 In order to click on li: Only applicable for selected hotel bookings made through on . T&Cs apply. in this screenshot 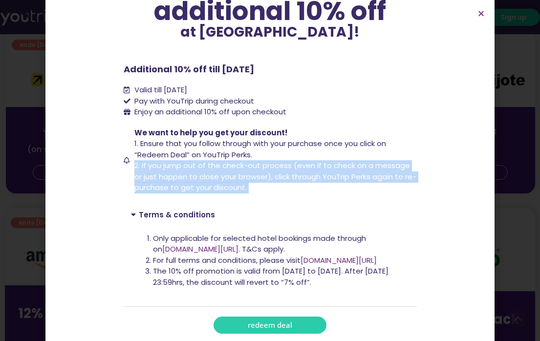, I will do `click(281, 244)`.